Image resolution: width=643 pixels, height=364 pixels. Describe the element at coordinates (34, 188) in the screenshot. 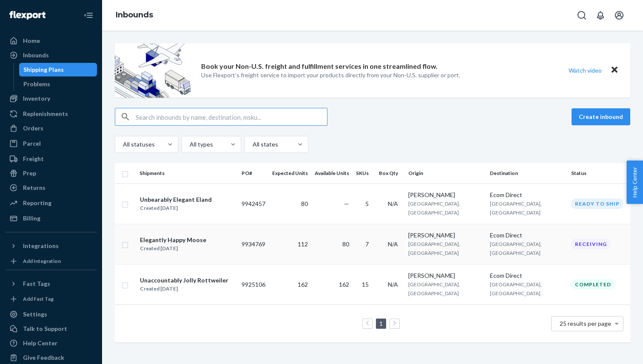

I see `div: Returns` at that location.